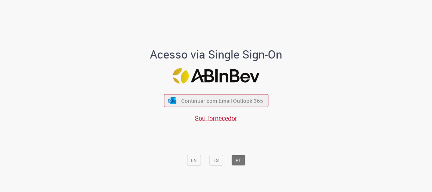 This screenshot has height=192, width=432. I want to click on img: ícone Azure/Microsoft 360, so click(172, 100).